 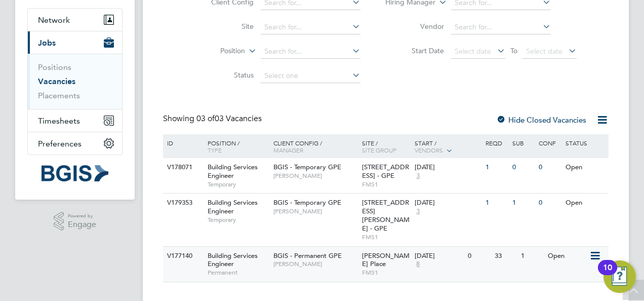 What do you see at coordinates (418, 264) in the screenshot?
I see `span: 8` at bounding box center [418, 264].